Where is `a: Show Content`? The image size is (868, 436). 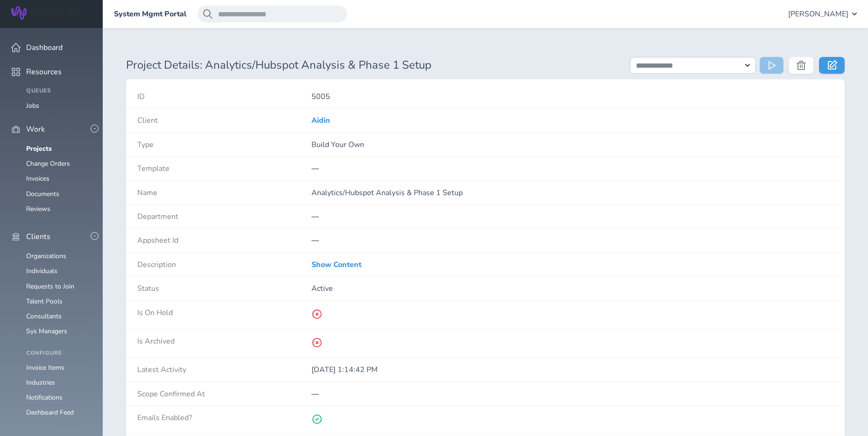
a: Show Content is located at coordinates (336, 265).